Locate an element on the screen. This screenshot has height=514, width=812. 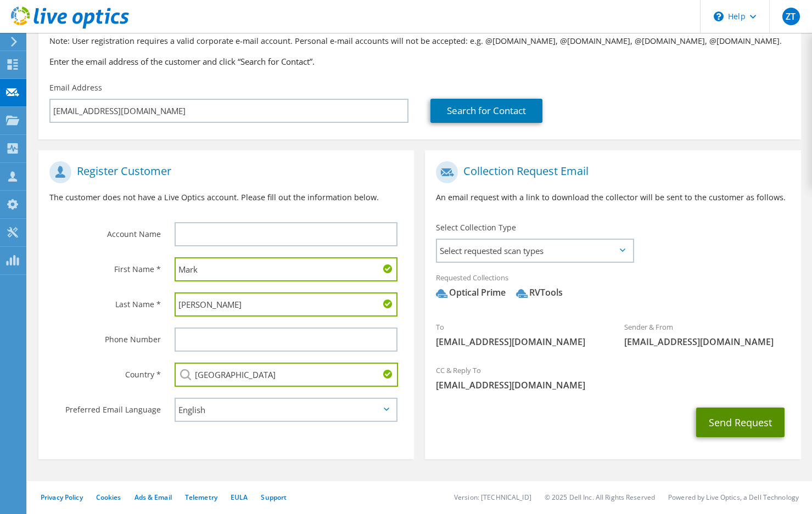
span: Select requested scan types is located at coordinates (535, 251).